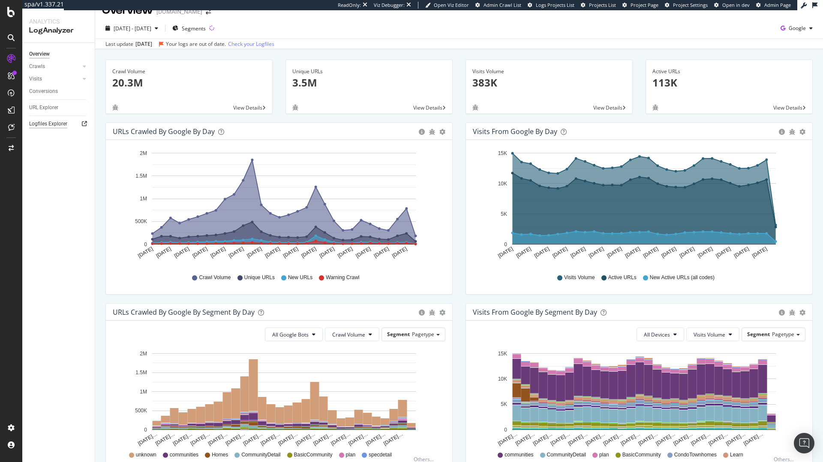  What do you see at coordinates (797, 28) in the screenshot?
I see `span: Google` at bounding box center [797, 28].